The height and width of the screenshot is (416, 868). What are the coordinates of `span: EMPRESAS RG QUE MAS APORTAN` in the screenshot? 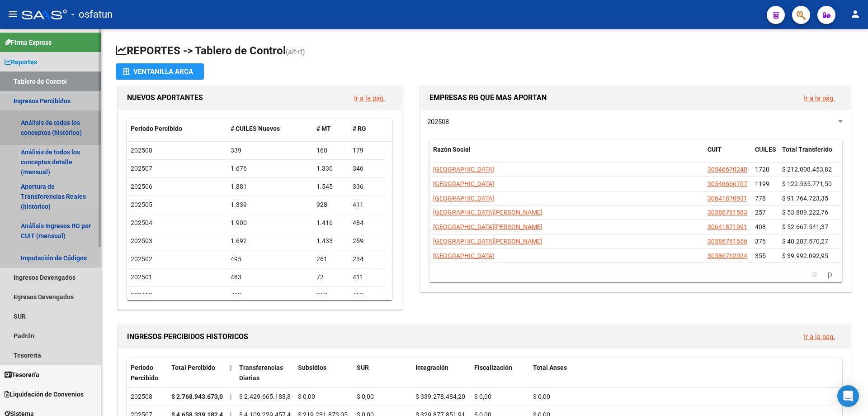 It's located at (488, 97).